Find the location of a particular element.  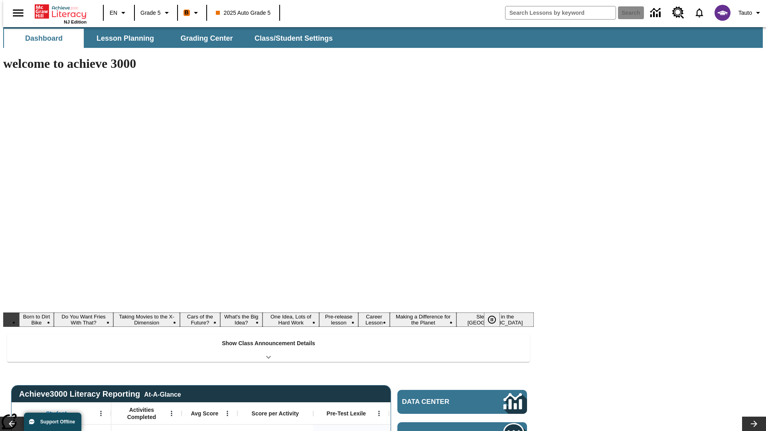

span: Student is located at coordinates (56, 413).